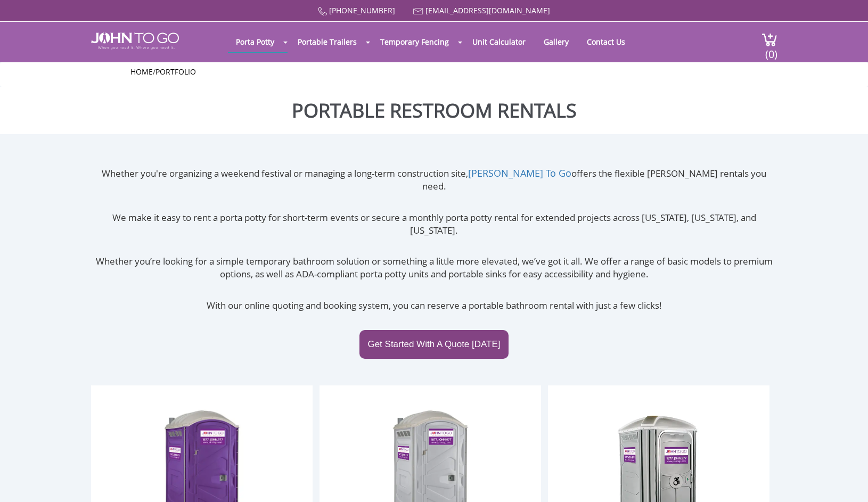 The width and height of the screenshot is (868, 502). I want to click on a: Unit Calculator, so click(499, 41).